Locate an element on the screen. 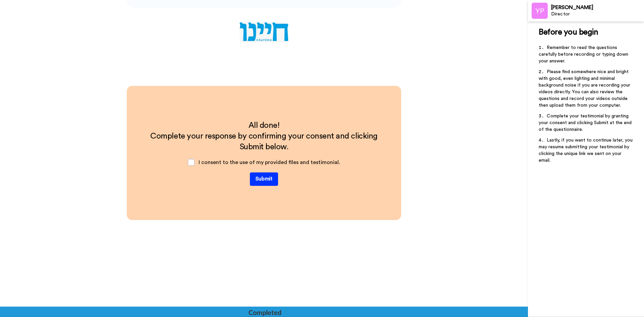  div: Director is located at coordinates (598, 14).